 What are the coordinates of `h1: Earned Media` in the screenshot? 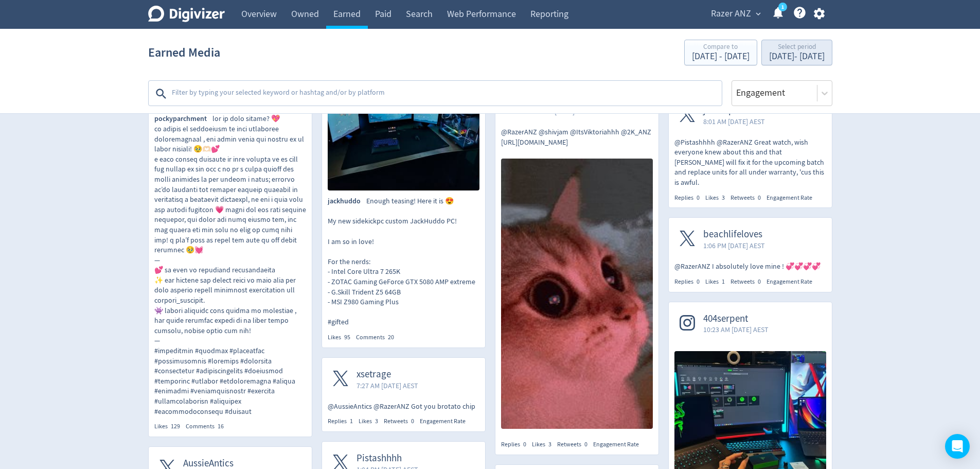 It's located at (184, 52).